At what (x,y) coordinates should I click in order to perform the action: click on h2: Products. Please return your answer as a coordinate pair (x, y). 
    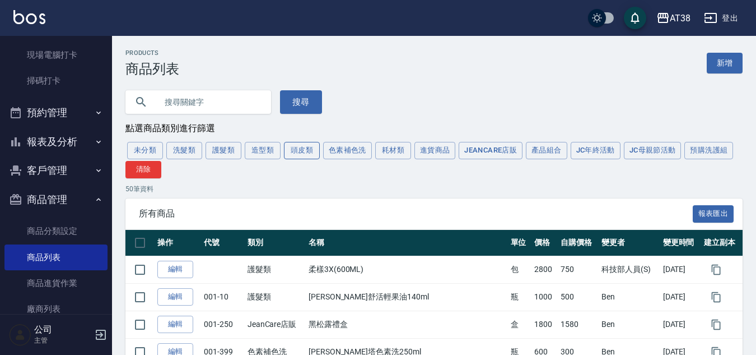
    Looking at the image, I should click on (152, 53).